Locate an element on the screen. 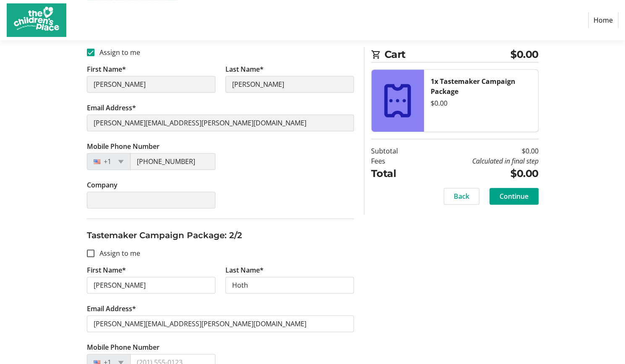  span: Cart is located at coordinates (448, 55).